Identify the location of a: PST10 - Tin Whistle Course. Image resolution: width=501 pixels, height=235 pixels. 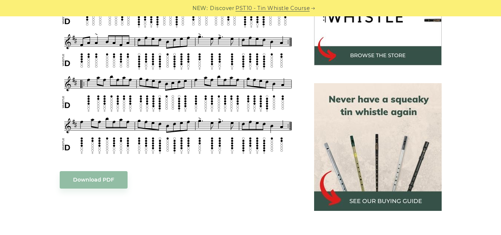
(273, 8).